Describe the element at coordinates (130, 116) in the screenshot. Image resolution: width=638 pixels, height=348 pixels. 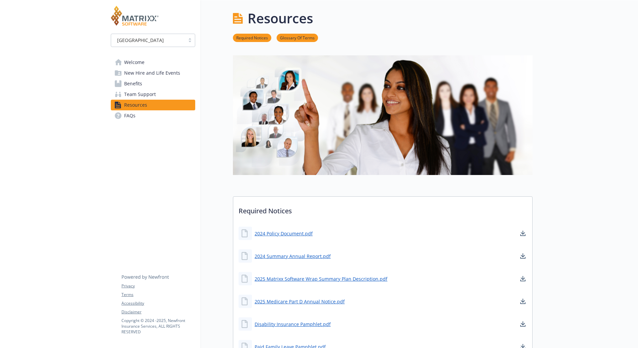
I see `span: FAQs` at that location.